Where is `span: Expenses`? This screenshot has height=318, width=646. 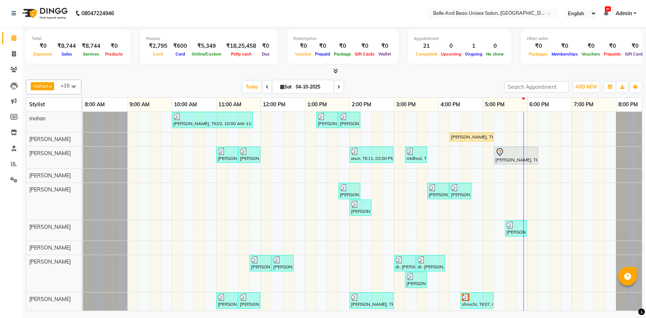
span: Expenses is located at coordinates (43, 54).